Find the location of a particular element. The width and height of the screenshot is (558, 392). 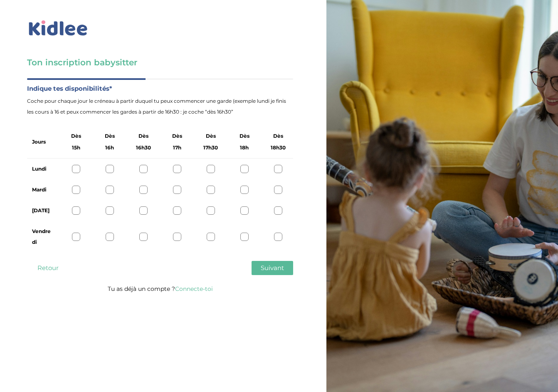

label: Vendredi is located at coordinates (42, 237).